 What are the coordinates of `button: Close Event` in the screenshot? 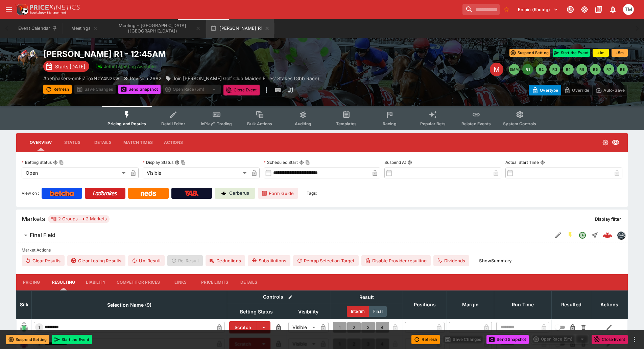 It's located at (609, 339).